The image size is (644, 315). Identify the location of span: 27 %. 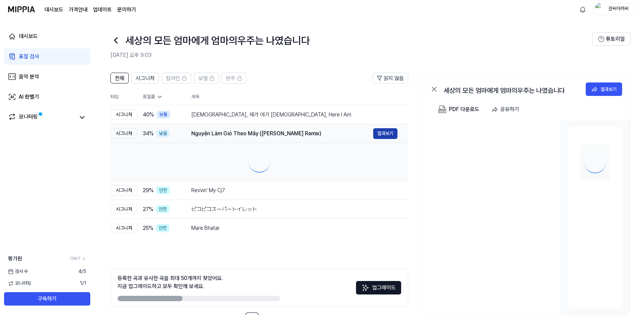
(148, 209).